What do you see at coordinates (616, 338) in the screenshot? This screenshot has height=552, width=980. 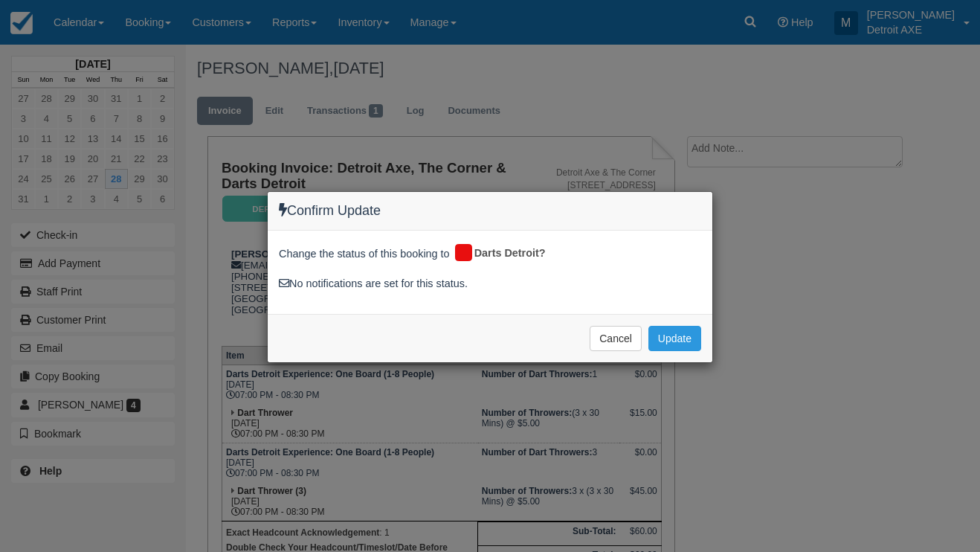 I see `button: Cancel` at bounding box center [616, 338].